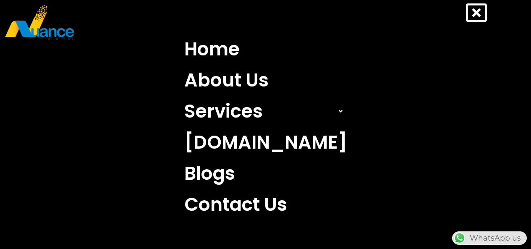 This screenshot has height=249, width=531. What do you see at coordinates (266, 49) in the screenshot?
I see `a: Home` at bounding box center [266, 49].